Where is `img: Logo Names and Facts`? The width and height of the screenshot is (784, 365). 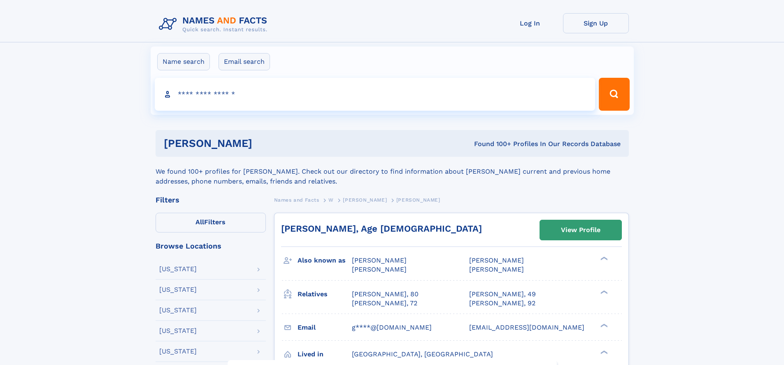
img: Logo Names and Facts is located at coordinates (215, 24).